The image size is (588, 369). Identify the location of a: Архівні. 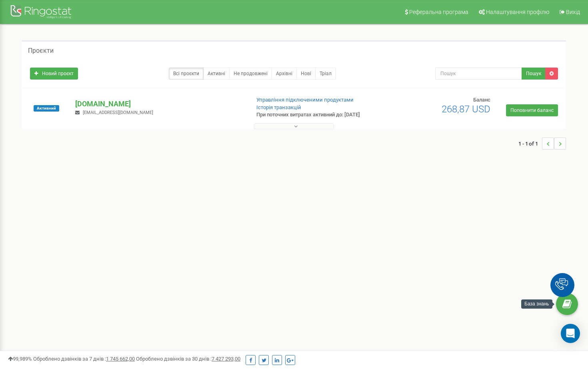
(284, 73).